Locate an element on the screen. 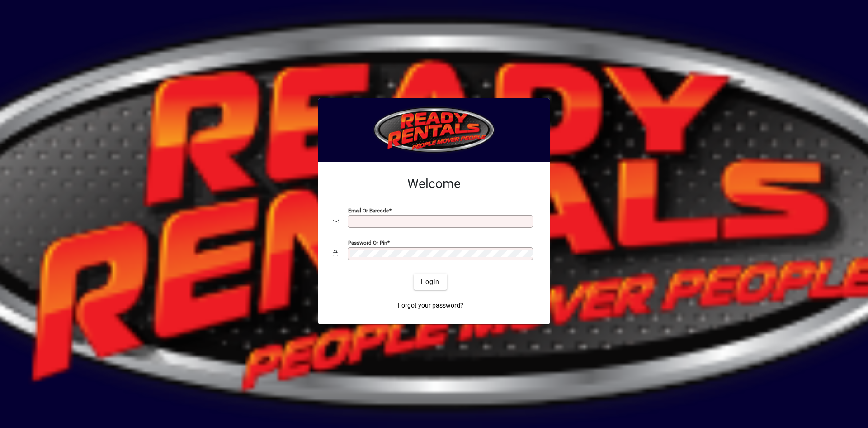 Image resolution: width=868 pixels, height=428 pixels. mat-label: Email or Barcode is located at coordinates (368, 210).